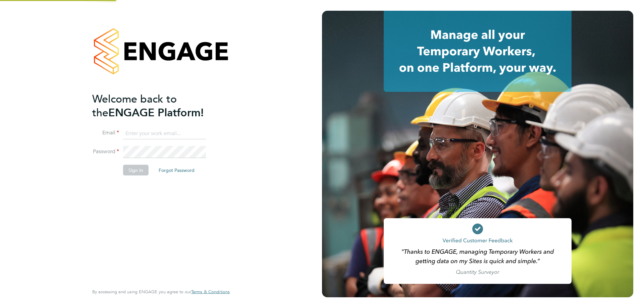  Describe the element at coordinates (164, 133) in the screenshot. I see `input: Enter your work email...` at that location.